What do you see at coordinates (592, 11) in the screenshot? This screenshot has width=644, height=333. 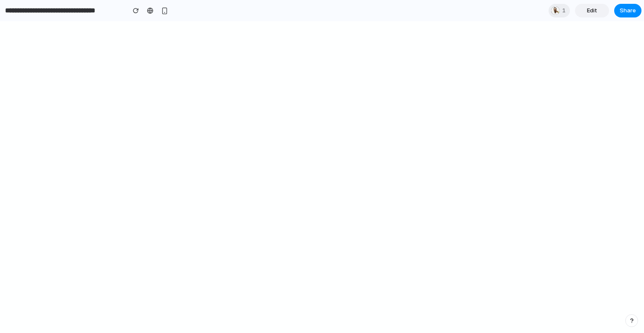 I see `span: Edit` at bounding box center [592, 11].